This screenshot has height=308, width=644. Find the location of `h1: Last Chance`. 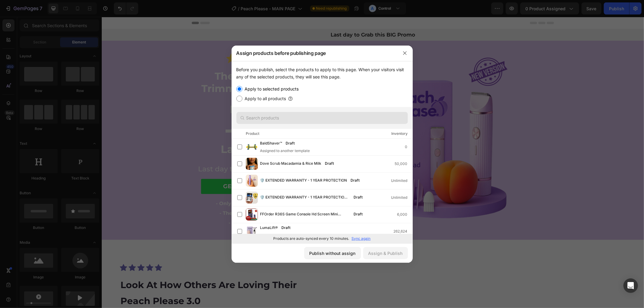

h1: Last Chance is located at coordinates (153, 133).